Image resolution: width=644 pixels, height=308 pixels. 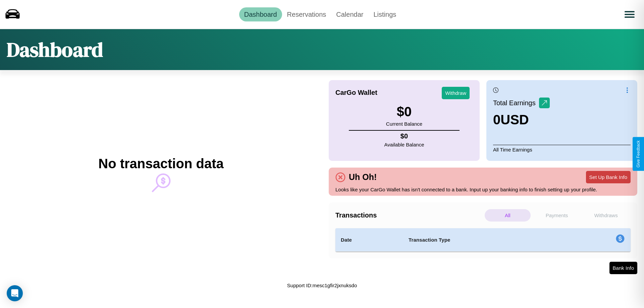 What do you see at coordinates (404, 112) in the screenshot?
I see `h3: $ 0` at bounding box center [404, 112].